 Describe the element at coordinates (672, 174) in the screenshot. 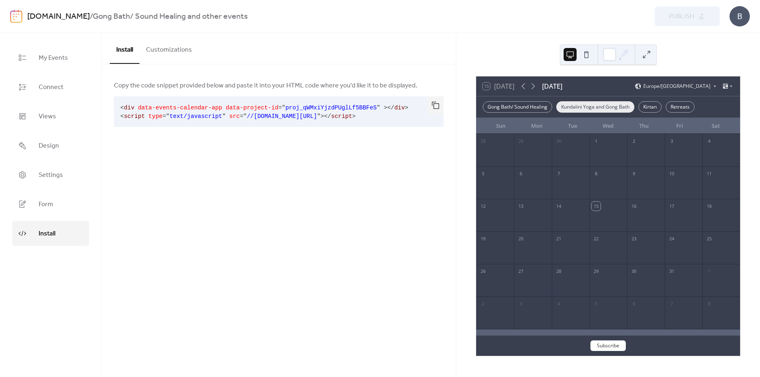

I see `div: 10` at that location.